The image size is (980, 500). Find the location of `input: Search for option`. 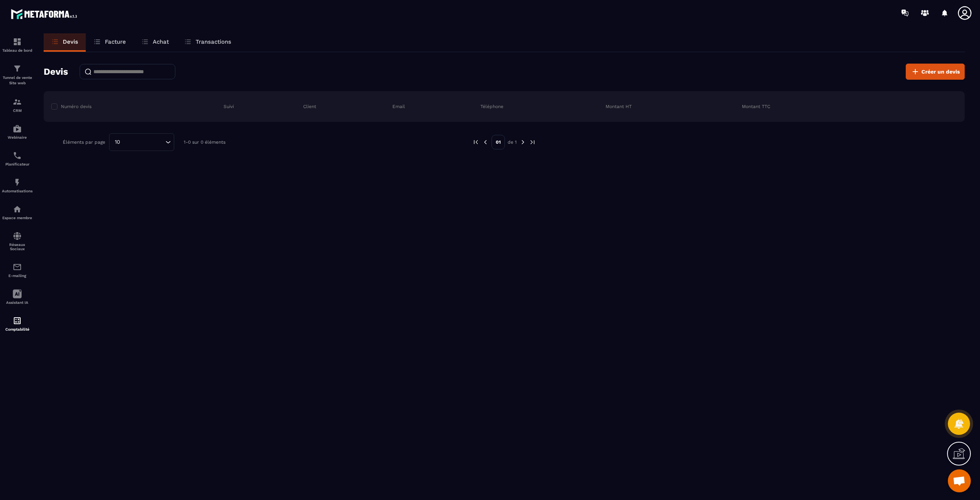

input: Search for option is located at coordinates (143, 142).